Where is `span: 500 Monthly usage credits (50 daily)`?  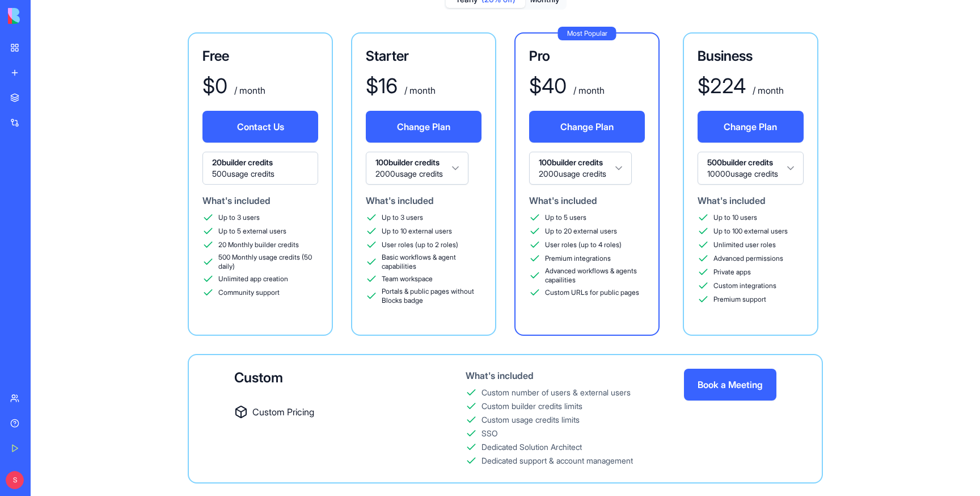 span: 500 Monthly usage credits (50 daily) is located at coordinates (269, 262).